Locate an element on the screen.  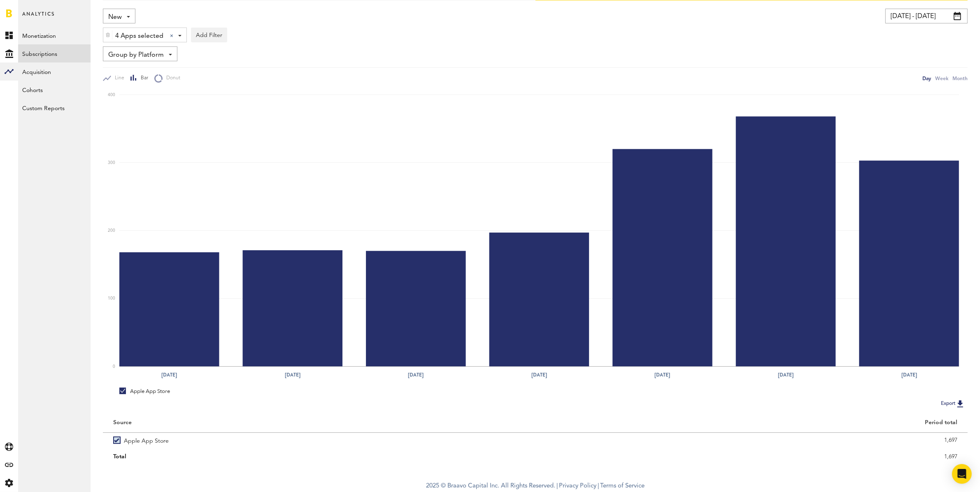
div: Clear is located at coordinates (172, 35).